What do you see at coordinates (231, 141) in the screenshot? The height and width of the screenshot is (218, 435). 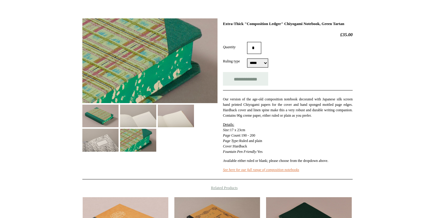 I see `em: Page Type:` at bounding box center [231, 141].